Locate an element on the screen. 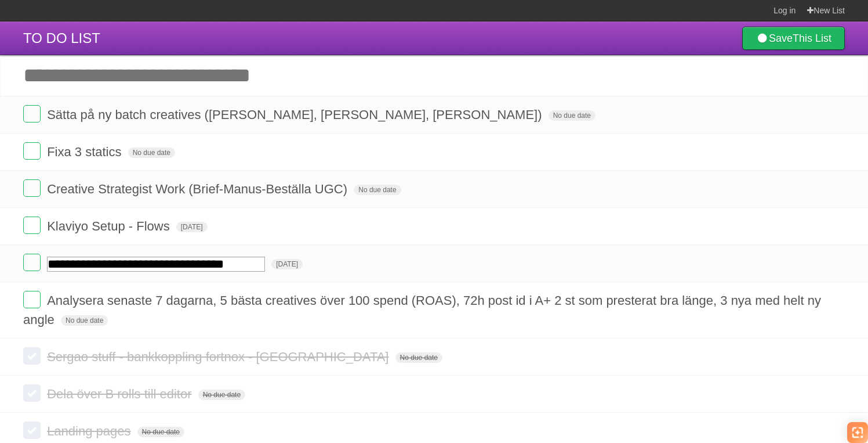 The image size is (868, 443). span: TO DO LIST is located at coordinates (61, 38).